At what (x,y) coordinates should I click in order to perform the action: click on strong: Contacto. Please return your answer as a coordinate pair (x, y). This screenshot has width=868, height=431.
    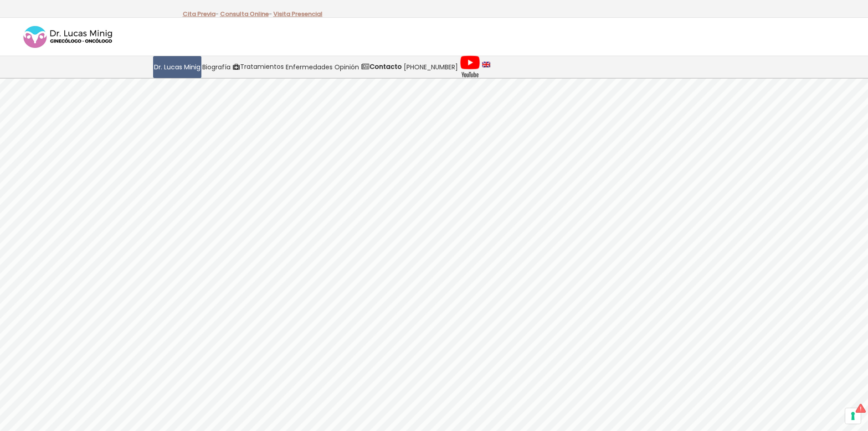
    Looking at the image, I should click on (386, 66).